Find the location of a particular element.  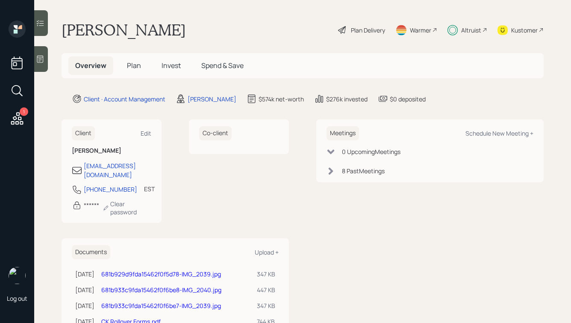

span: Invest is located at coordinates (171, 65).